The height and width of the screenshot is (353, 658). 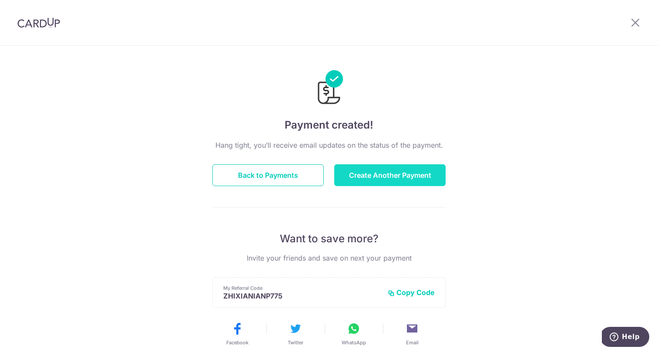 I want to click on img: CardUp, so click(x=39, y=23).